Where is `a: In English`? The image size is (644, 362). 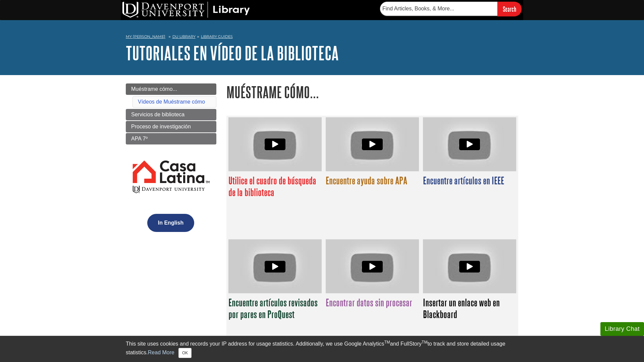 a: In English is located at coordinates (171, 222).